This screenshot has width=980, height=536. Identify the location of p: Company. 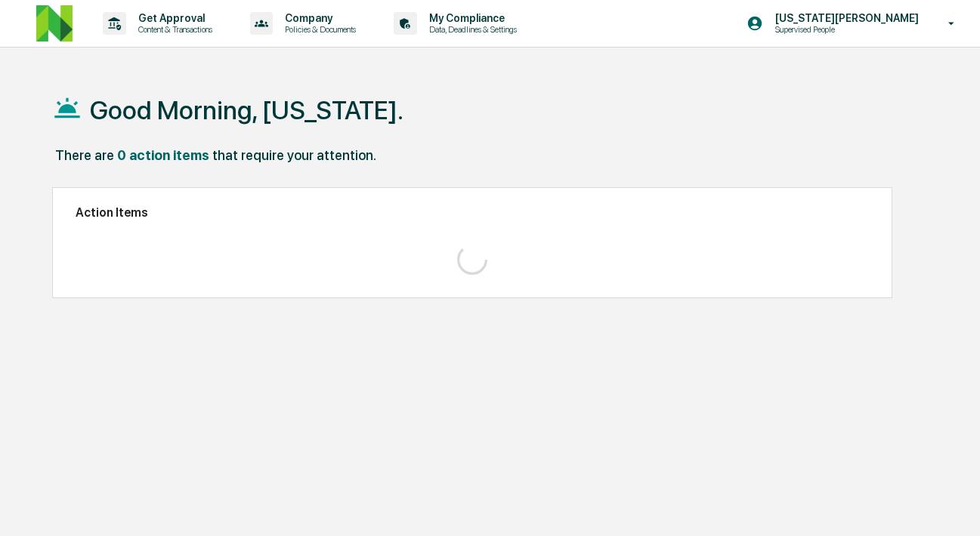
(318, 19).